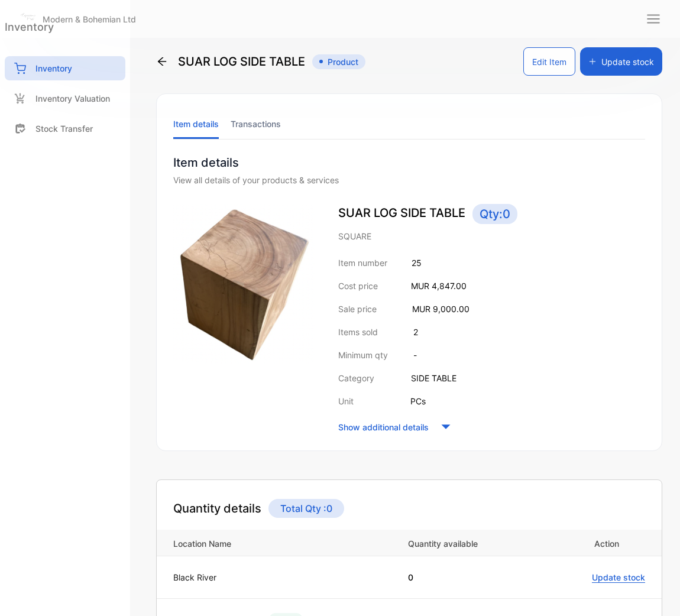 Image resolution: width=680 pixels, height=616 pixels. I want to click on p: Inventory Valuation, so click(73, 98).